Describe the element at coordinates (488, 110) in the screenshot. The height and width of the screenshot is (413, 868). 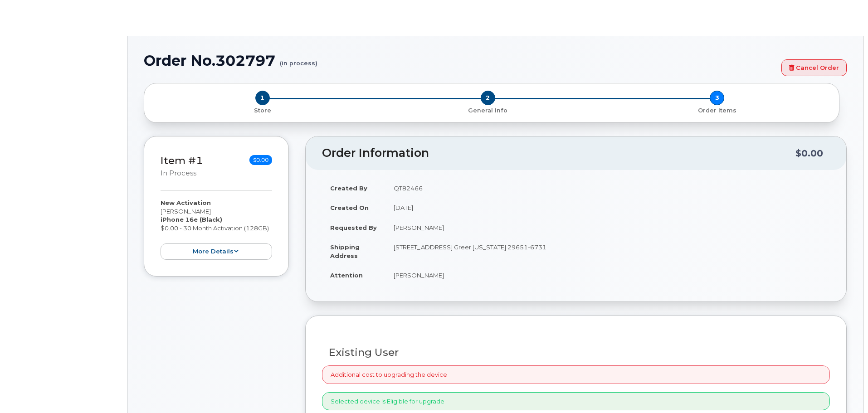
I see `a: 2 General Info` at that location.